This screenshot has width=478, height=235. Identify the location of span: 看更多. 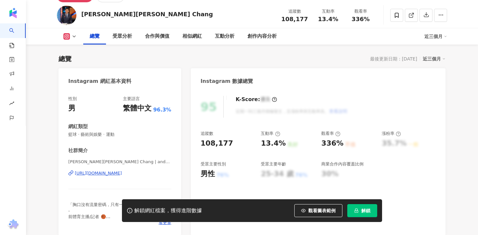
(165, 223).